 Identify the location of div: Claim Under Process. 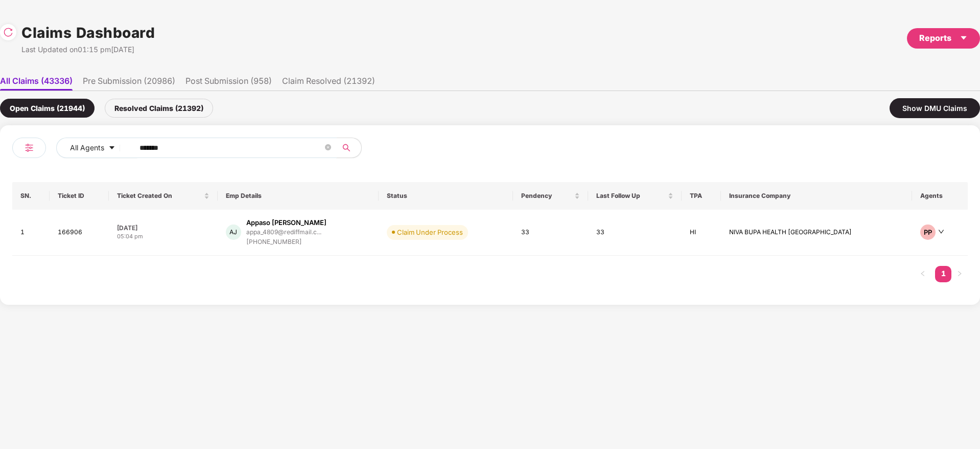
(430, 232).